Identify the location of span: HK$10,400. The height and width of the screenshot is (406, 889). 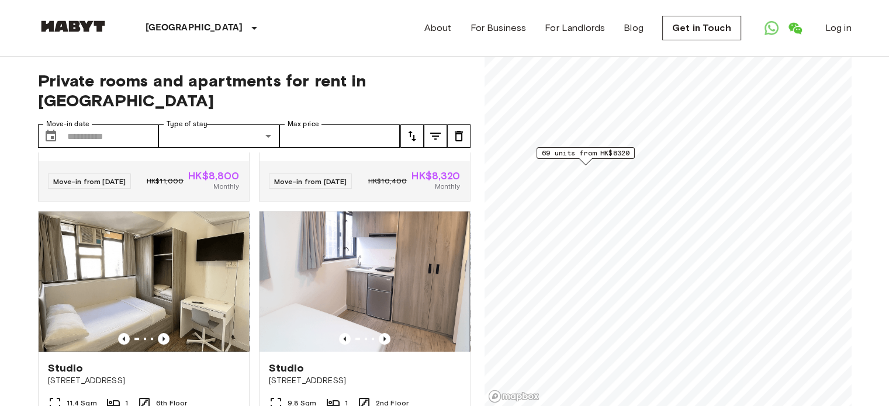
(388, 181).